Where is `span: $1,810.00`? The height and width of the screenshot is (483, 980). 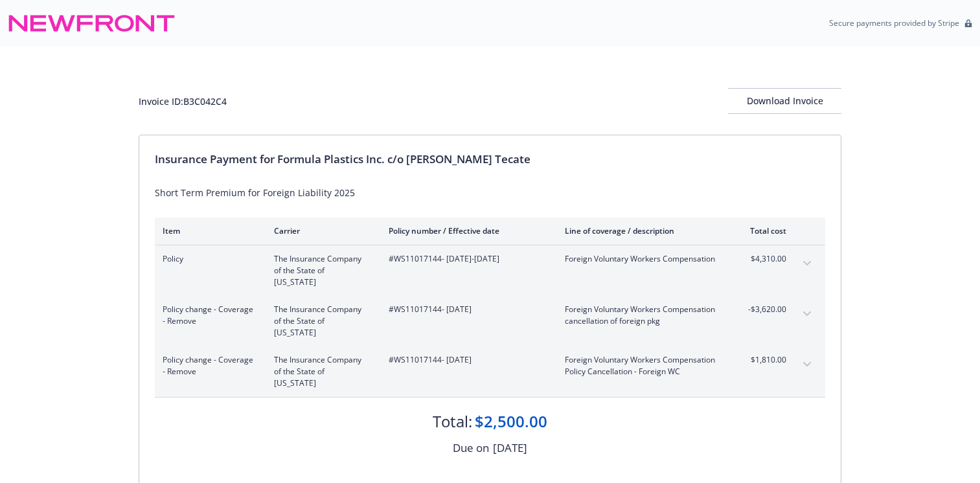 span: $1,810.00 is located at coordinates (762, 360).